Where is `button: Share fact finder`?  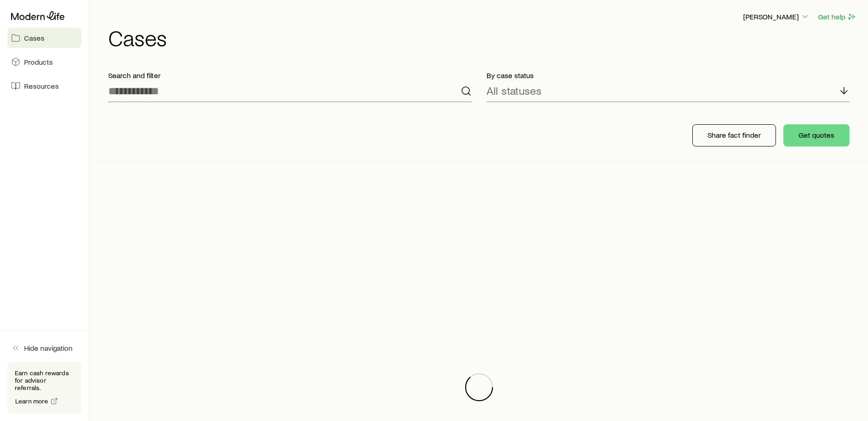
button: Share fact finder is located at coordinates (734, 136).